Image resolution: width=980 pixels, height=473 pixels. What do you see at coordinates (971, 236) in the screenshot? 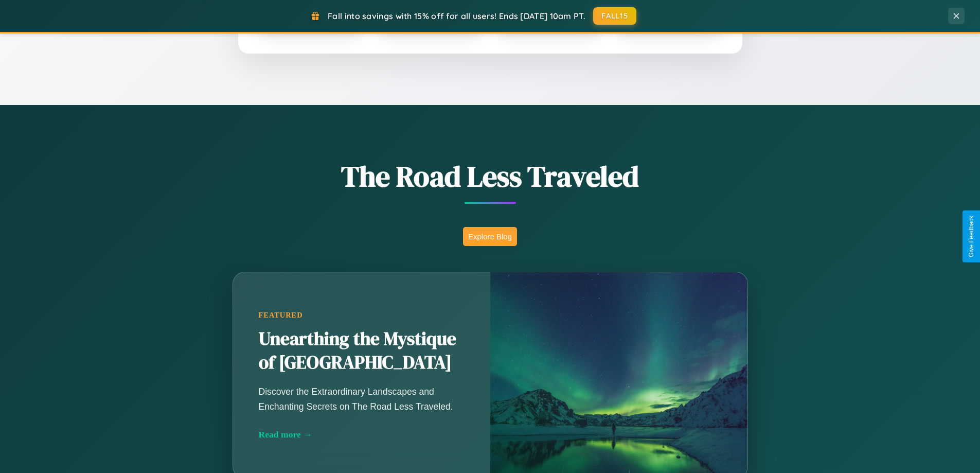
I see `div: Give Feedback` at bounding box center [971, 236].